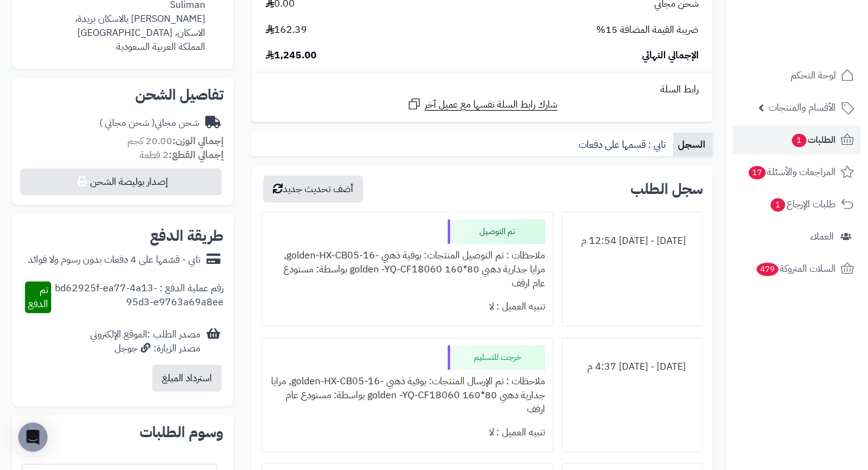 Image resolution: width=868 pixels, height=470 pixels. Describe the element at coordinates (187, 379) in the screenshot. I see `button: استرداد المبلغ` at that location.